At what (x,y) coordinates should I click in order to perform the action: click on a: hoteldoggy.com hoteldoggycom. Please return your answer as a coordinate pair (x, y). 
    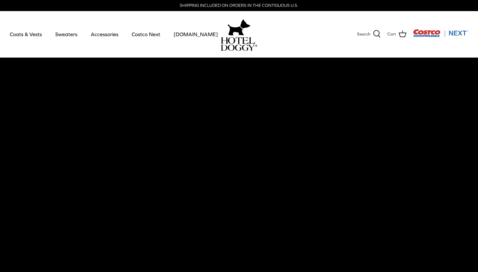
    Looking at the image, I should click on (239, 34).